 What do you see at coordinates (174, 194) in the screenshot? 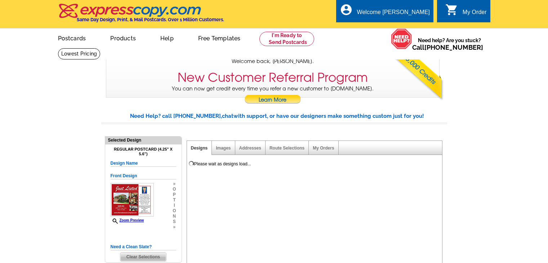
I see `span: p` at bounding box center [174, 194].